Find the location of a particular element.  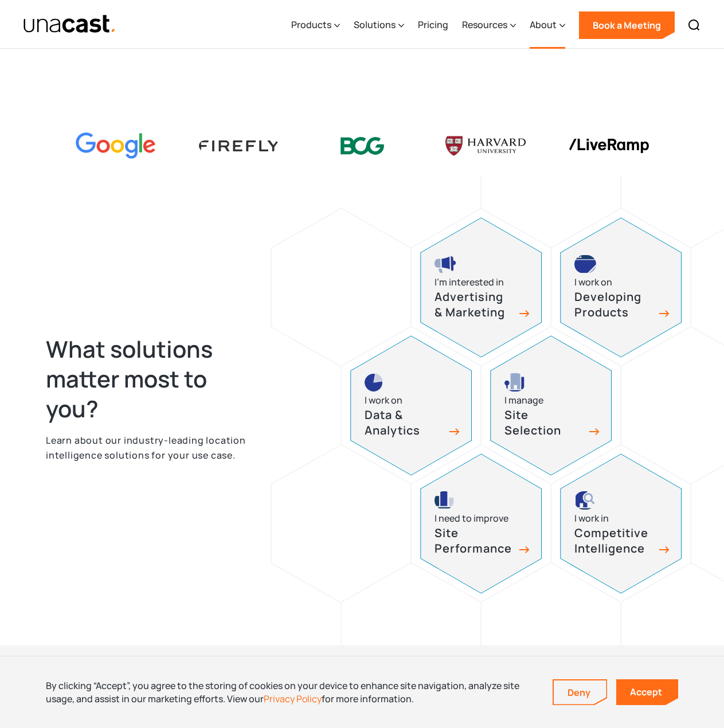

img: Firefly Advertising logo is located at coordinates (239, 146).